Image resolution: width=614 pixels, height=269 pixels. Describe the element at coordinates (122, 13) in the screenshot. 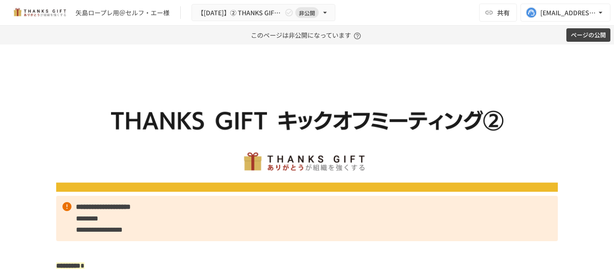

I see `div: 矢島ロープレ用＠セルフ・エー様` at that location.